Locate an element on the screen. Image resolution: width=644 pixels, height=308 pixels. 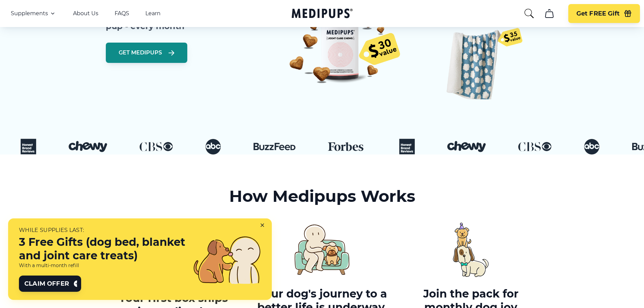
a: About Us is located at coordinates (85, 13).